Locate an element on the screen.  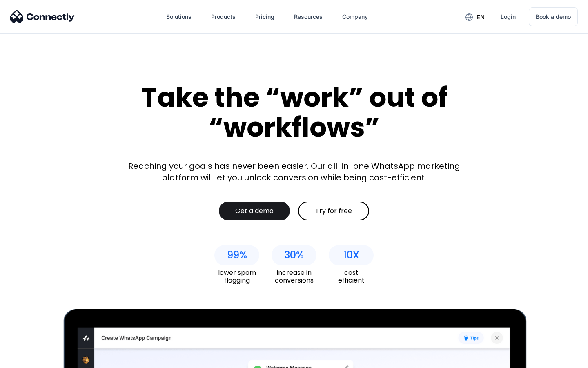
div: cost efficient is located at coordinates (351, 276).